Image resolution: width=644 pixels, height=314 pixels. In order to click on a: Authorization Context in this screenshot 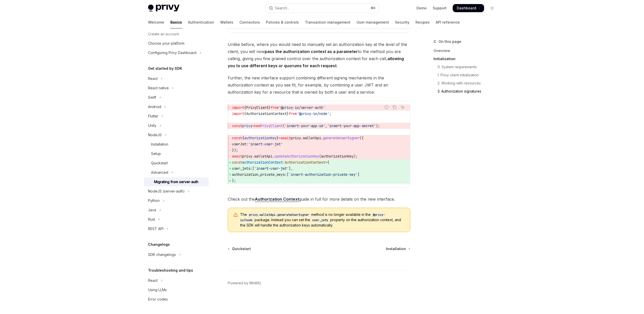, I will do `click(277, 199)`.